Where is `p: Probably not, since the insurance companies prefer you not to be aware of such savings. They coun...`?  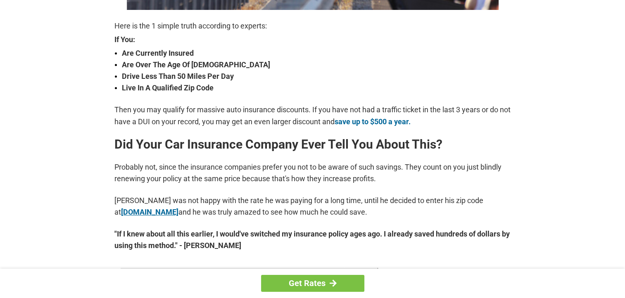
p: Probably not, since the insurance companies prefer you not to be aware of such savings. They coun... is located at coordinates (313, 173).